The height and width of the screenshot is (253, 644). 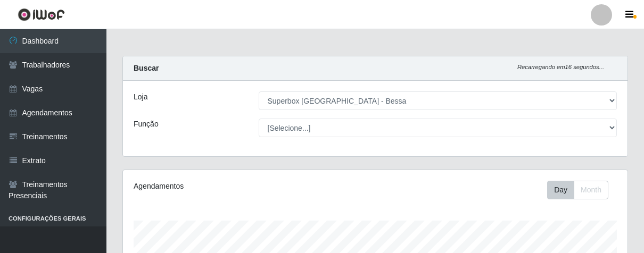 What do you see at coordinates (146, 68) in the screenshot?
I see `strong: Buscar` at bounding box center [146, 68].